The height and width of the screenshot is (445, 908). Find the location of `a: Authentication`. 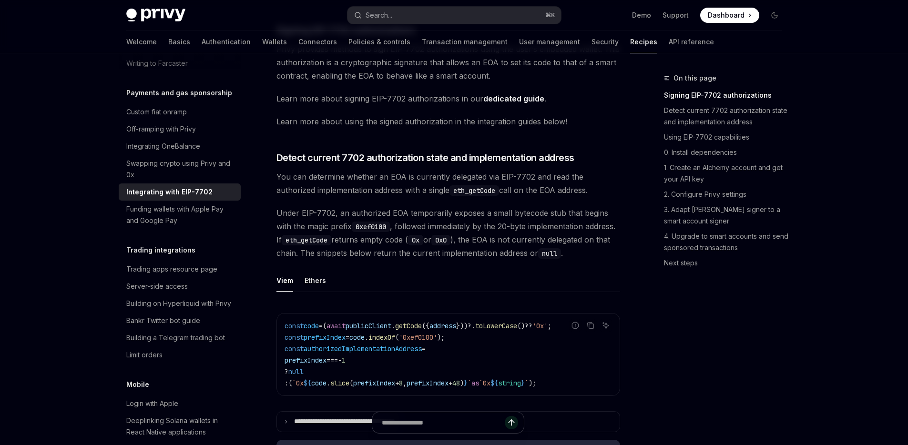

a: Authentication is located at coordinates (226, 42).